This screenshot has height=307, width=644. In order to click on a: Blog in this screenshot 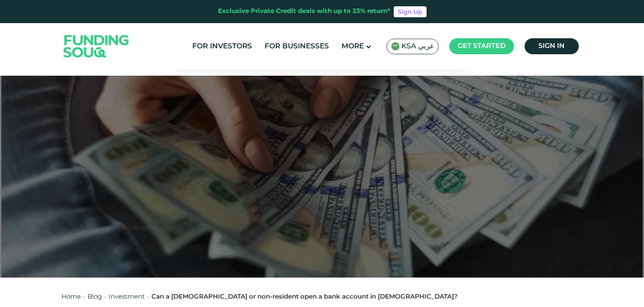, I will do `click(95, 297)`.